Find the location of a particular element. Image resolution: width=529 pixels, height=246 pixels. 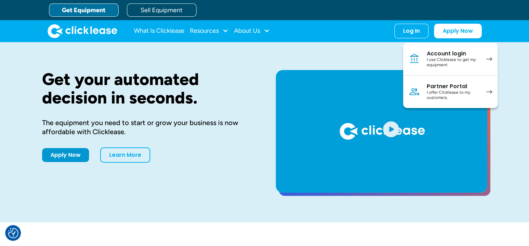

div: Resources is located at coordinates (209, 31).